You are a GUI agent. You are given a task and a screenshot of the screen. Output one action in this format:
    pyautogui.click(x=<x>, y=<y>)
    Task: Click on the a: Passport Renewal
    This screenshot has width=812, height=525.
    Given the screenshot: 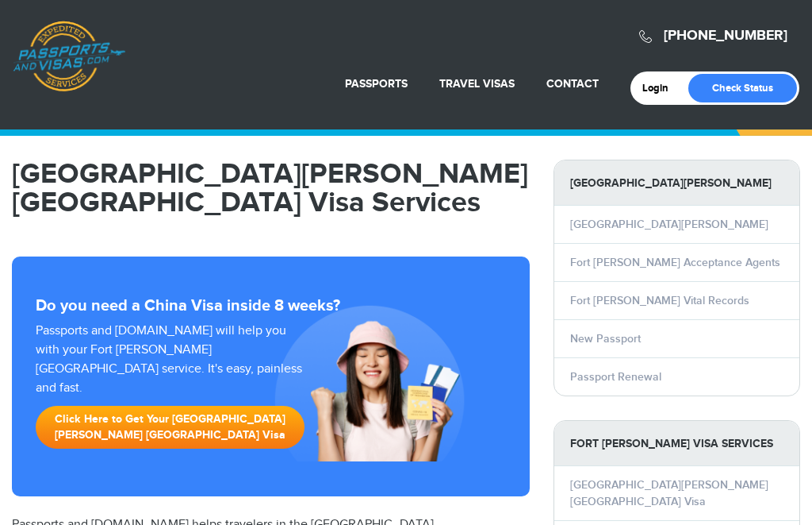 What is the action you would take?
    pyautogui.click(x=616, y=376)
    